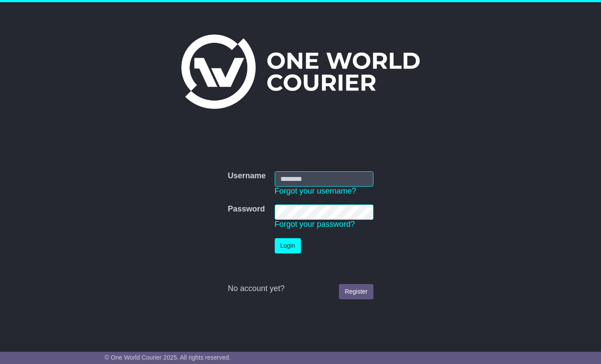 The width and height of the screenshot is (601, 364). I want to click on a: Register, so click(356, 291).